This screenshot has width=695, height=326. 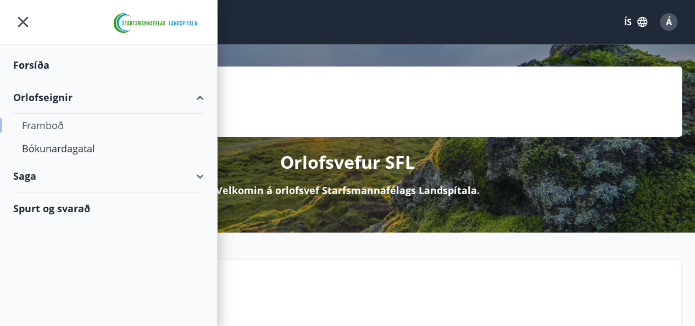 I want to click on p: Næstu helgi, so click(x=383, y=296).